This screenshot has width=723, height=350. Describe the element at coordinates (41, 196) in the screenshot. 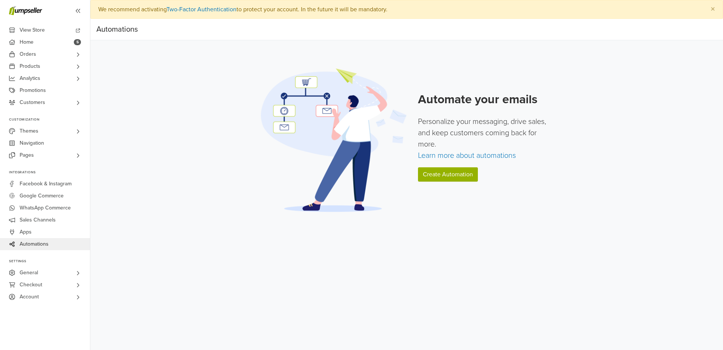

I see `span: Google Commerce` at that location.